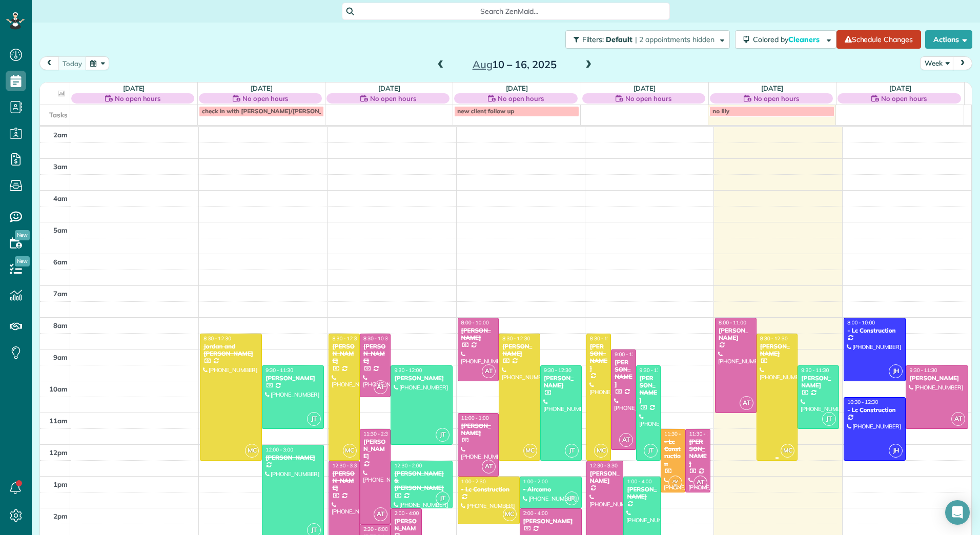 This screenshot has height=535, width=980. What do you see at coordinates (376, 529) in the screenshot?
I see `span: 2:30 - 6:00` at bounding box center [376, 529].